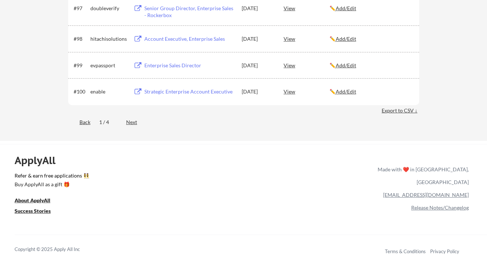 The width and height of the screenshot is (487, 263). I want to click on div: Senior Group Director, Enterprise Sales - Rockerbox, so click(189, 12).